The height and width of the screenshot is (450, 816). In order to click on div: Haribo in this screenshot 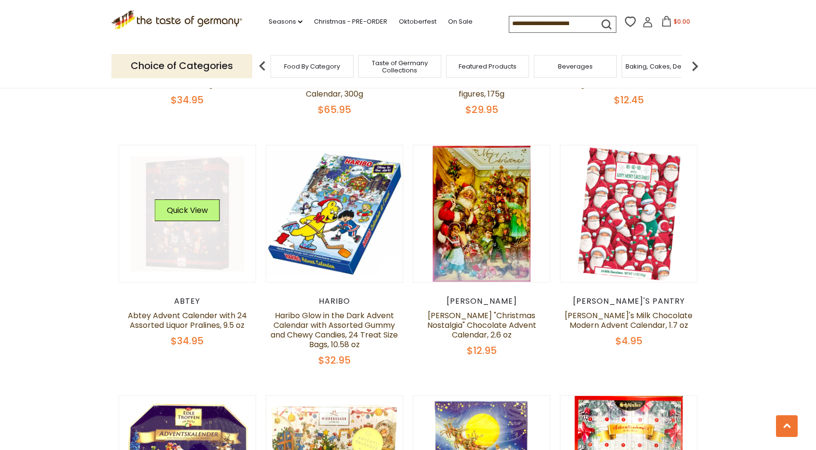, I will do `click(334, 301)`.